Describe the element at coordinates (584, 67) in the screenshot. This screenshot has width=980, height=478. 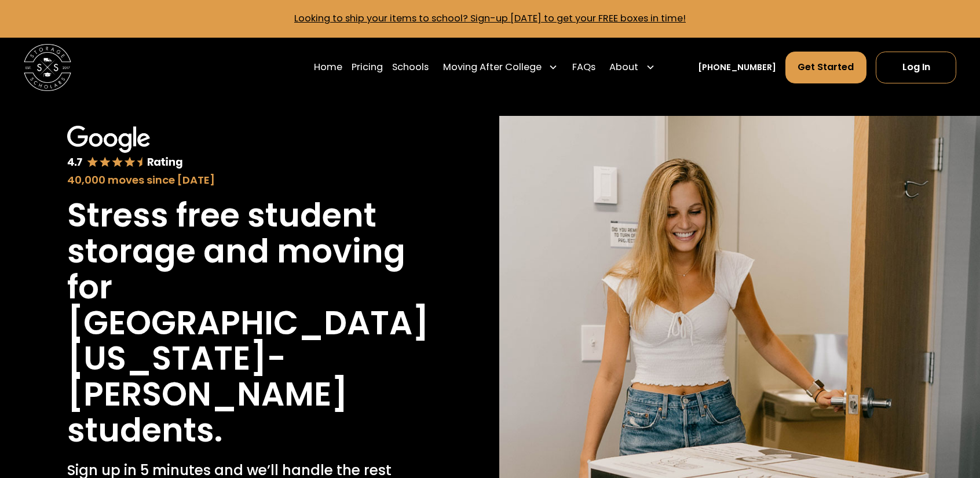
I see `a: FAQs` at that location.